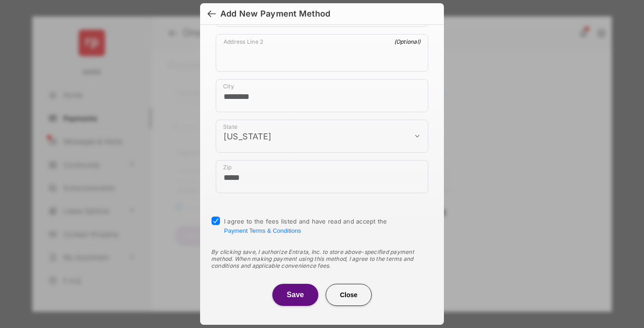 This screenshot has height=328, width=644. Describe the element at coordinates (305, 226) in the screenshot. I see `span: I agree to the fees listed and have read and accept the` at that location.